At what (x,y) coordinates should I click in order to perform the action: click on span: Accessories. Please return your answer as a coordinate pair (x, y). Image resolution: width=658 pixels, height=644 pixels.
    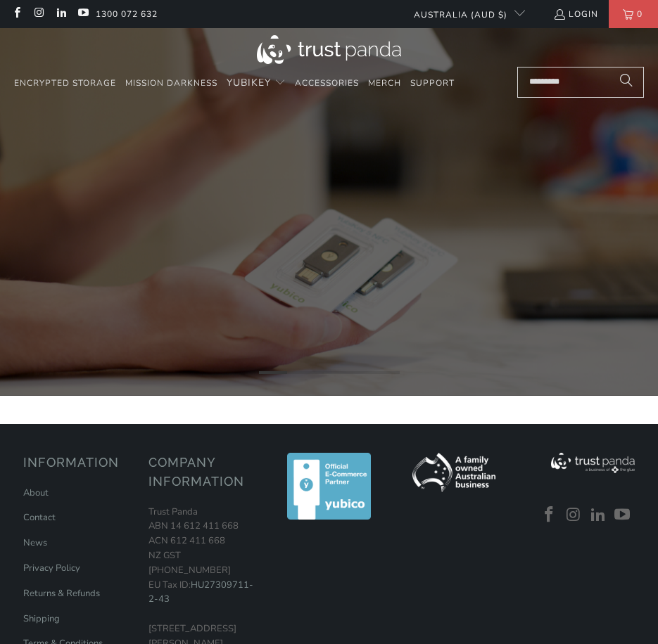
    Looking at the image, I should click on (326, 83).